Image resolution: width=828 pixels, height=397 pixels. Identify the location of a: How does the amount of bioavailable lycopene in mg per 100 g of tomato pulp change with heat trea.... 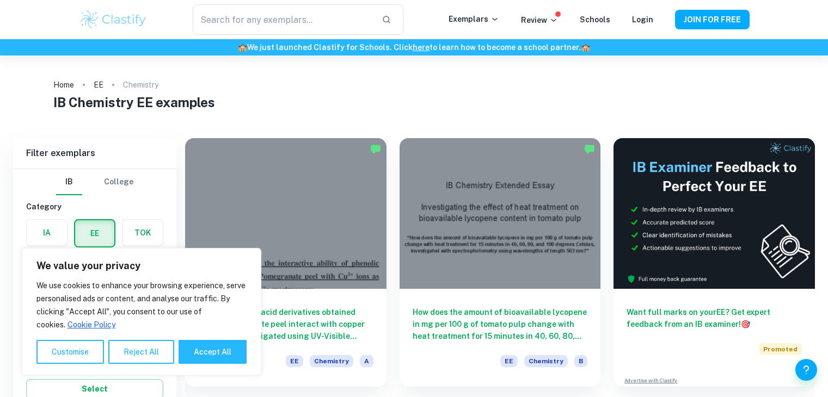
(500, 262).